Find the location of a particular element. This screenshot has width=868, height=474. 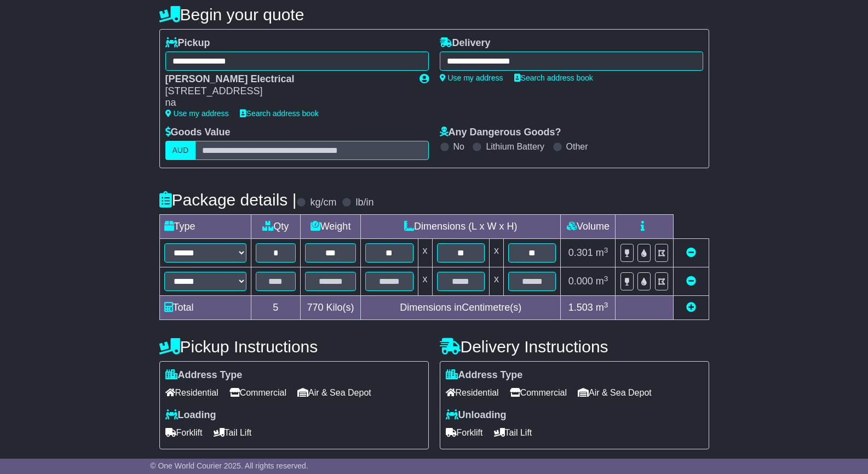

label: AUD is located at coordinates (180, 150).